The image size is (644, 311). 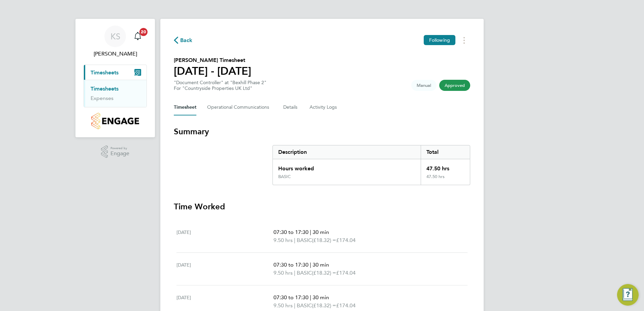 I want to click on span: Engage, so click(x=120, y=153).